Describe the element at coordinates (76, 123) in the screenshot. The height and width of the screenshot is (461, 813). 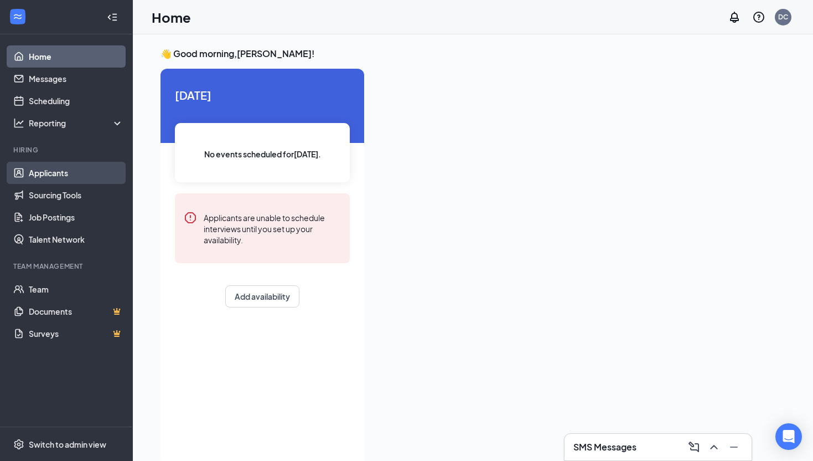
I see `div: Reporting` at that location.